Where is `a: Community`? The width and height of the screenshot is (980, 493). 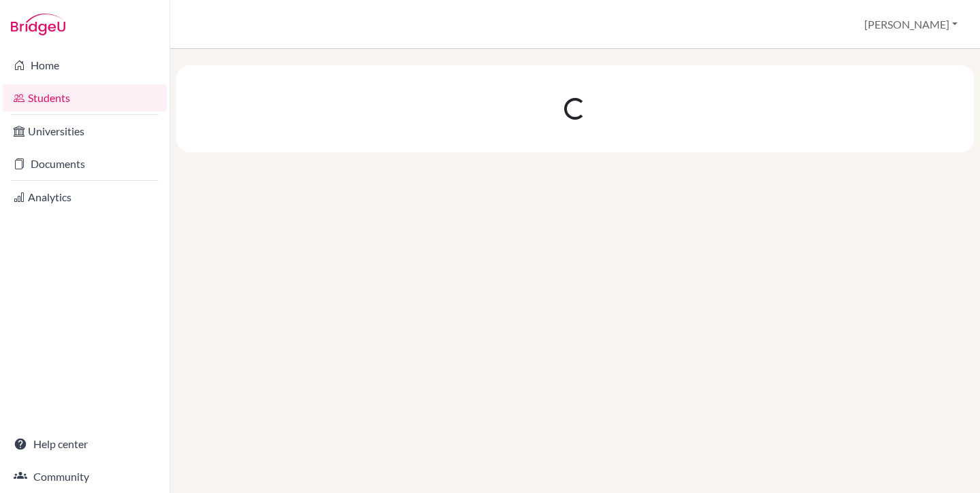 a: Community is located at coordinates (84, 477).